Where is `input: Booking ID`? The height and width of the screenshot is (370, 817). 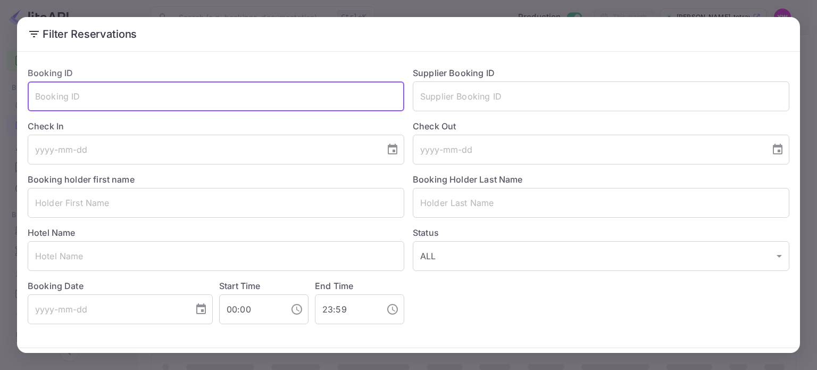 input: Booking ID is located at coordinates (216, 96).